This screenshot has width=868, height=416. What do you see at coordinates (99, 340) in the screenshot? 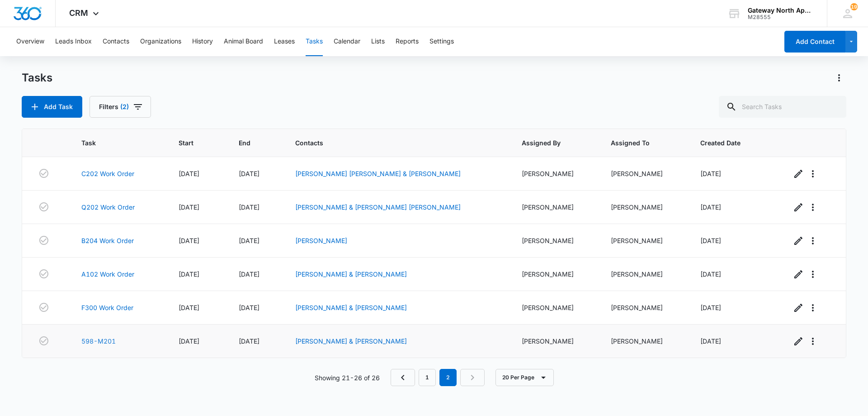
I see `a: 598-M201` at bounding box center [99, 340].